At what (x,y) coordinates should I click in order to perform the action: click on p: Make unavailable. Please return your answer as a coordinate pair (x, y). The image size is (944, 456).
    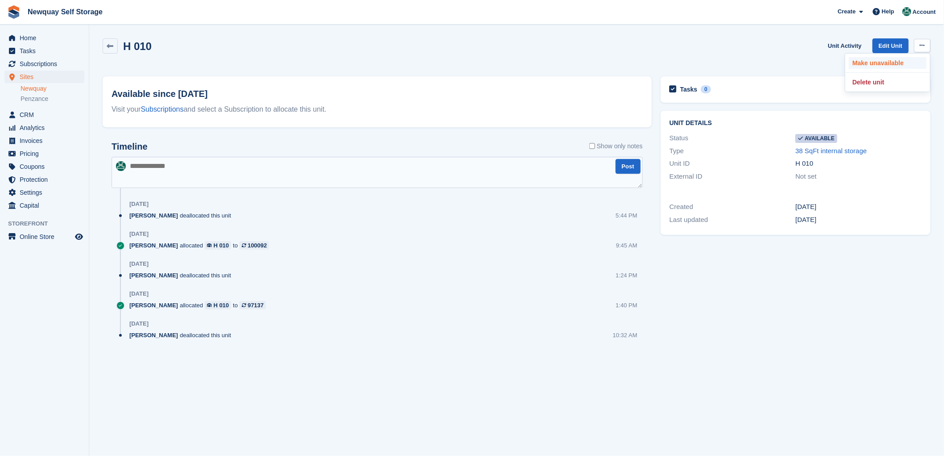
    Looking at the image, I should click on (888, 63).